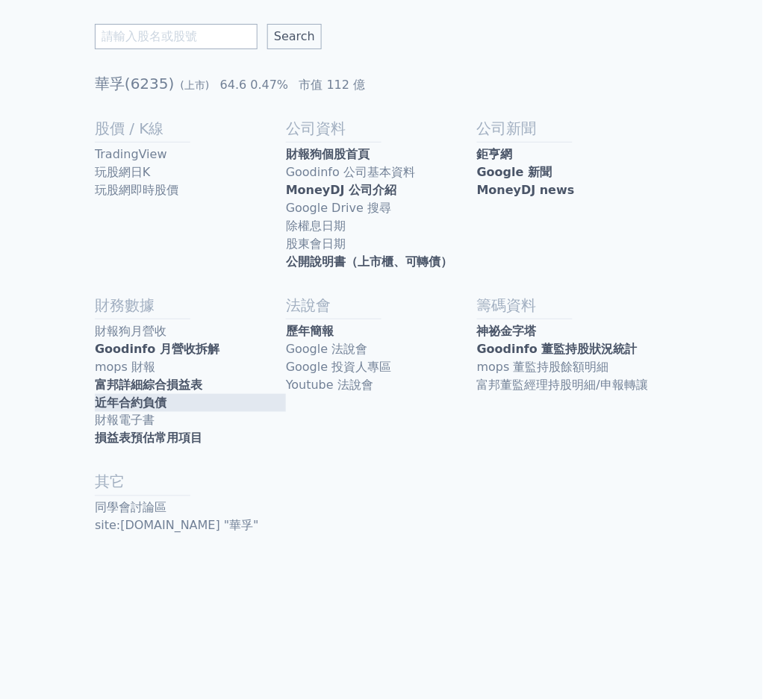  Describe the element at coordinates (382, 154) in the screenshot. I see `a: 財報狗個股首頁` at that location.